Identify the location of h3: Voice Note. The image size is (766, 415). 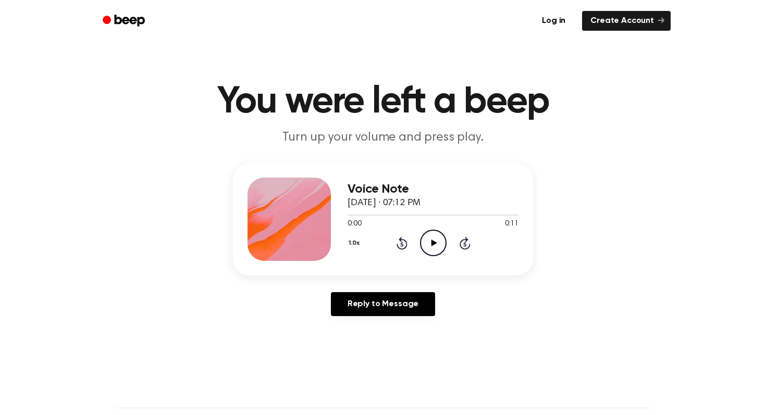
(433, 189).